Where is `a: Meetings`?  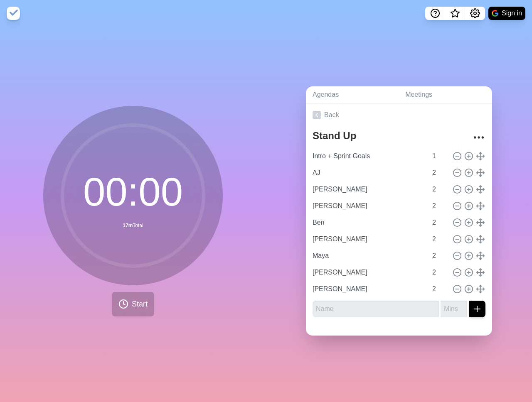
a: Meetings is located at coordinates (445, 94).